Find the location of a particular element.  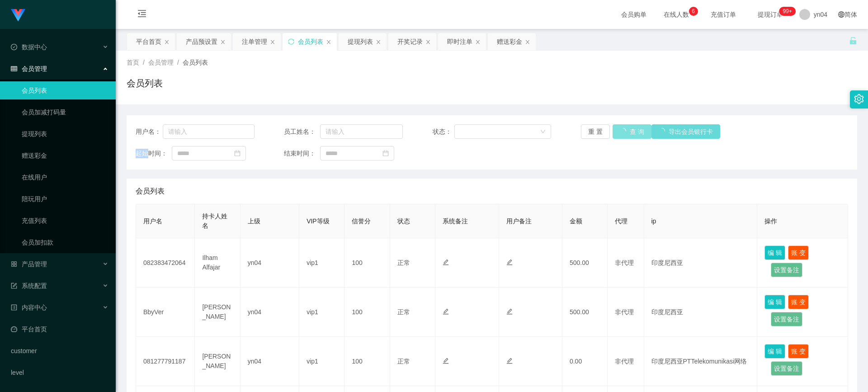

td: 500.00 is located at coordinates (585, 263).